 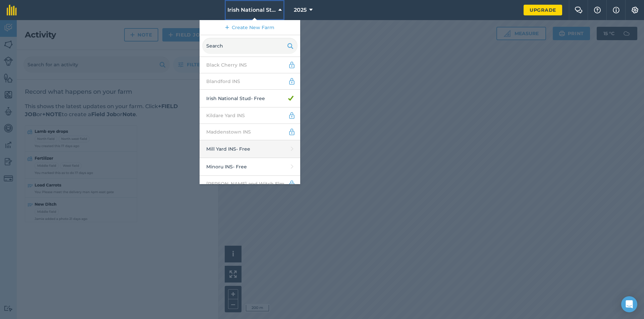 What do you see at coordinates (300, 10) in the screenshot?
I see `span: 2025` at bounding box center [300, 10].